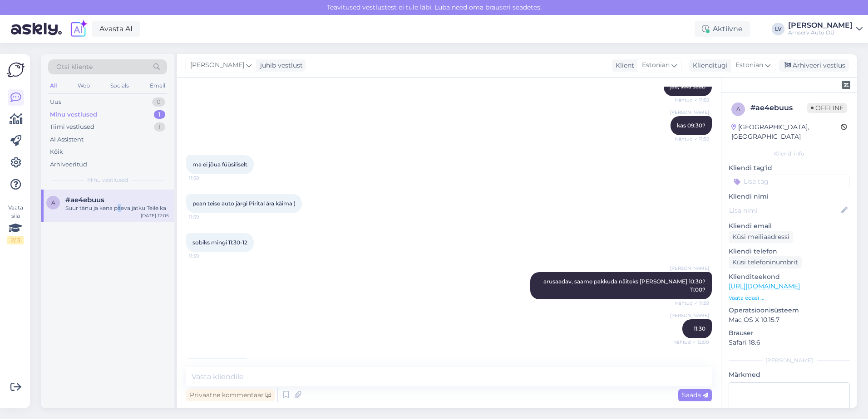 The image size is (868, 419). I want to click on div: Tiimi vestlused, so click(72, 127).